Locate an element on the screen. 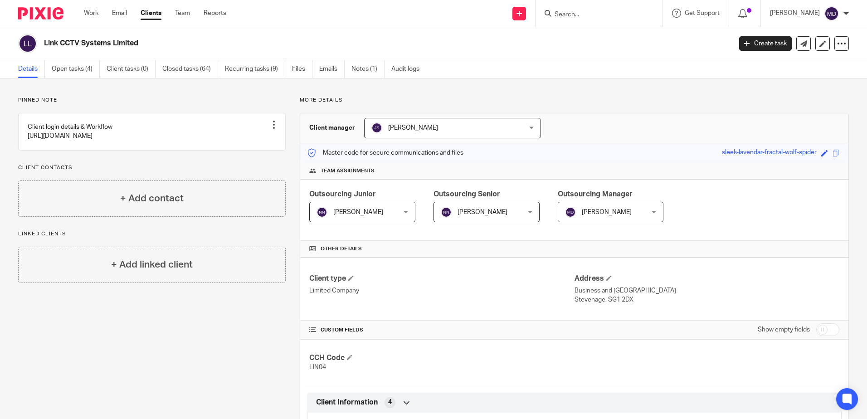 This screenshot has width=867, height=419. label: Show empty fields is located at coordinates (784, 330).